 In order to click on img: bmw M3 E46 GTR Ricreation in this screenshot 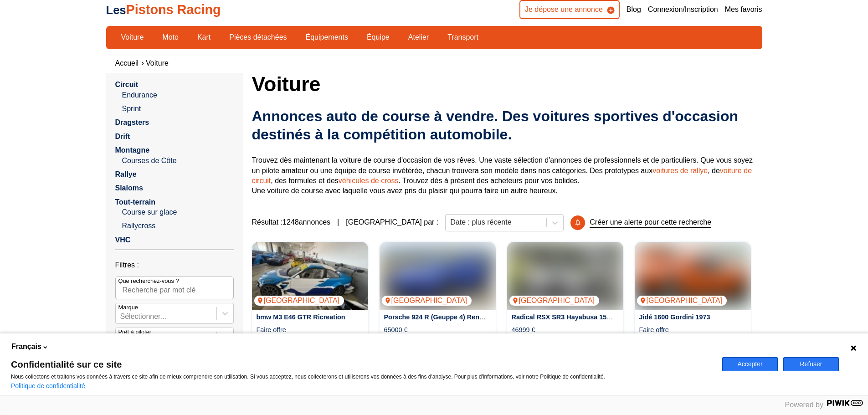, I will do `click(310, 276)`.